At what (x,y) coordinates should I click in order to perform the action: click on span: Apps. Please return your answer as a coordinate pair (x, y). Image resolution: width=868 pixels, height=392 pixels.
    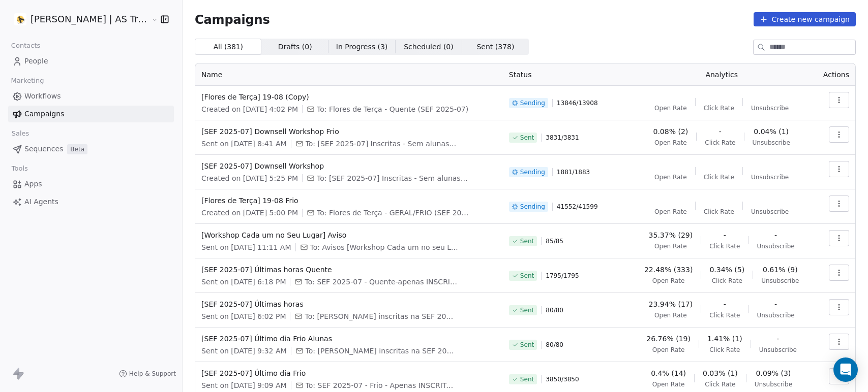
    Looking at the image, I should click on (33, 184).